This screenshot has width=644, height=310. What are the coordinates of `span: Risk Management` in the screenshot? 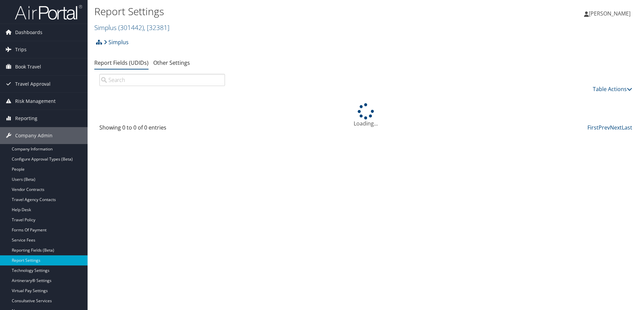 It's located at (35, 101).